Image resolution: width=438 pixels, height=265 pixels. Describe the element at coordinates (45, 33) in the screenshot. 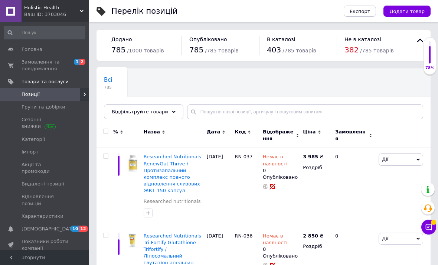

I see `input: Пошук` at that location.